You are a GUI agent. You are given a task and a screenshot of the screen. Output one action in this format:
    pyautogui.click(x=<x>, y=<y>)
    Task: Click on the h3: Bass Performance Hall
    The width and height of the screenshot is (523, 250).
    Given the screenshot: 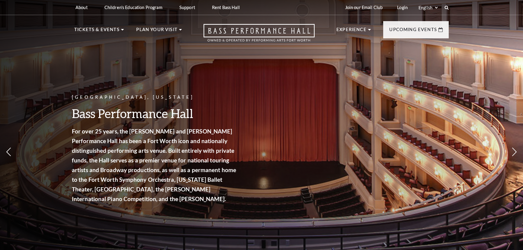 What is the action you would take?
    pyautogui.click(x=155, y=113)
    